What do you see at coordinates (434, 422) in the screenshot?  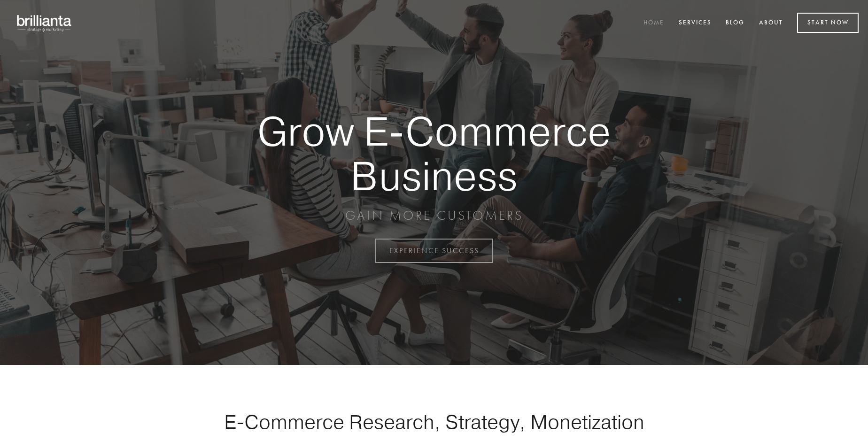 I see `h1: E-Commerce Research, Strategy, Monetization` at bounding box center [434, 422].